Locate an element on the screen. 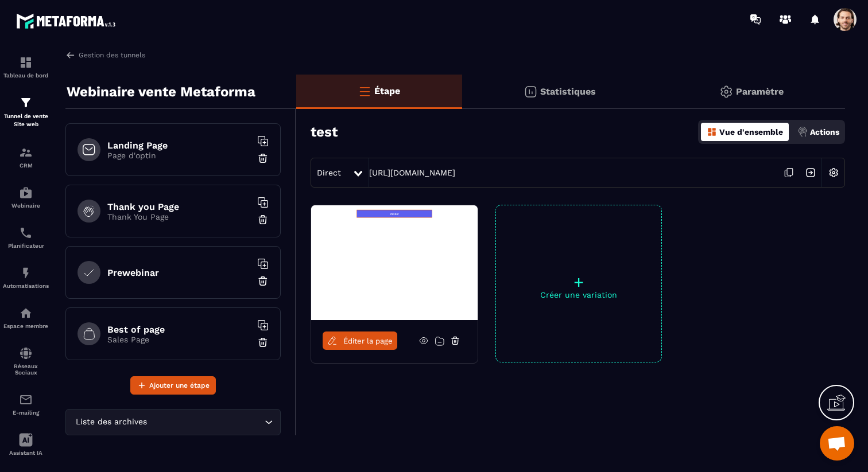  p: Actions is located at coordinates (825, 132).